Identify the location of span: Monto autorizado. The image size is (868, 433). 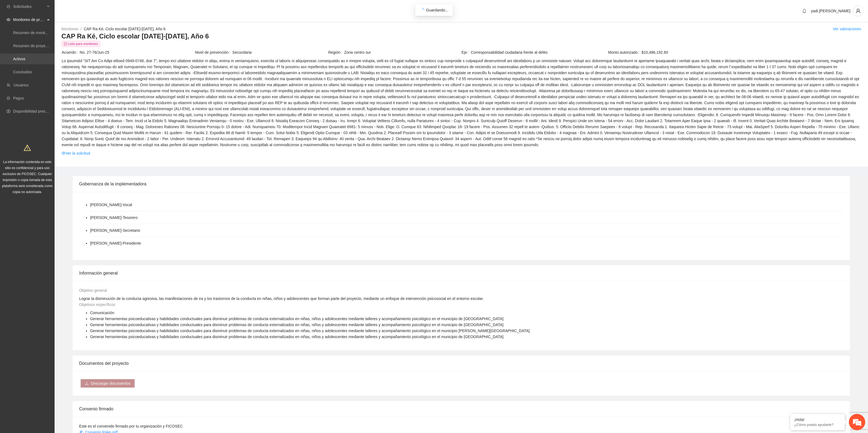
(625, 52).